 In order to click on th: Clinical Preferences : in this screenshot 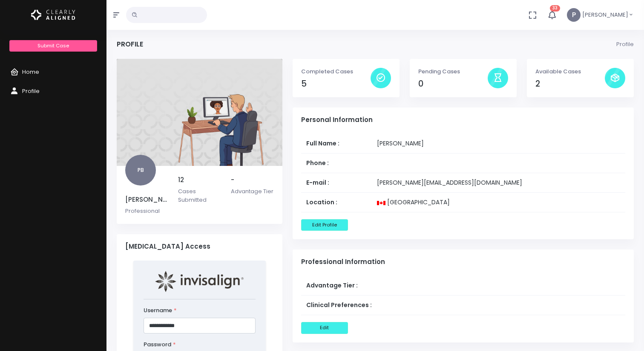, I will do `click(444, 305)`.